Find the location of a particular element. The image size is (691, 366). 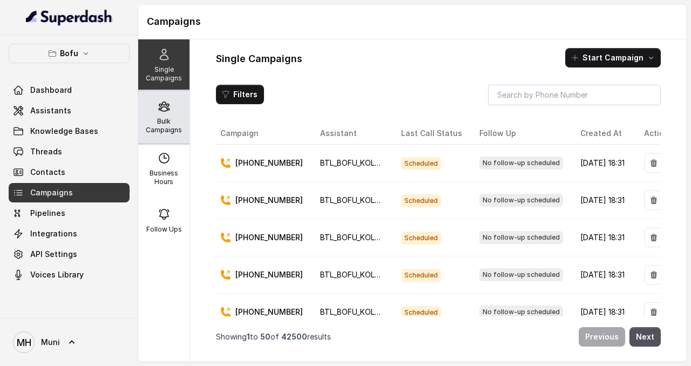

nav: Pagination is located at coordinates (439, 337).